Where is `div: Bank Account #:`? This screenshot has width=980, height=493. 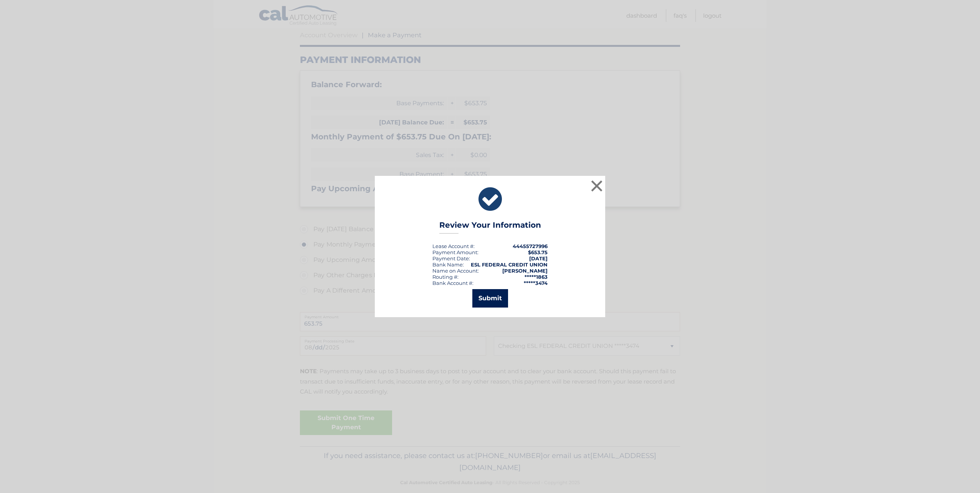 div: Bank Account #: is located at coordinates (453, 283).